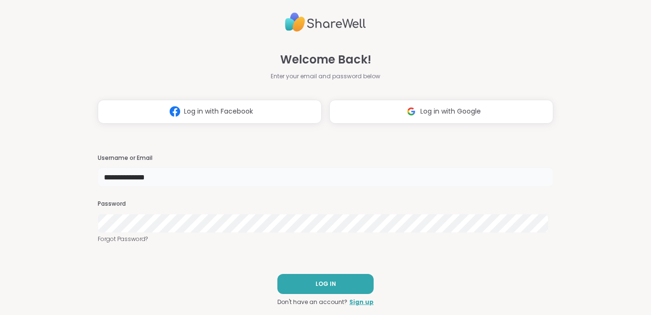 The width and height of the screenshot is (651, 315). I want to click on a: Sign up, so click(361, 302).